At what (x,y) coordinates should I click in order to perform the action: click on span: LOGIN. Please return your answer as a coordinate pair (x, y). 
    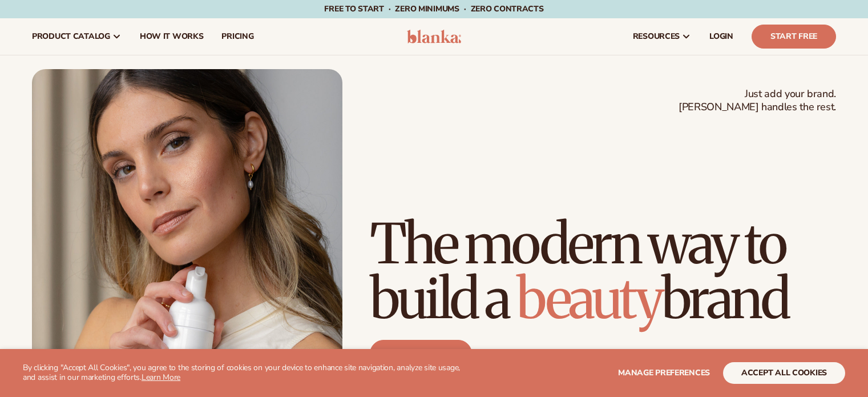
    Looking at the image, I should click on (721, 36).